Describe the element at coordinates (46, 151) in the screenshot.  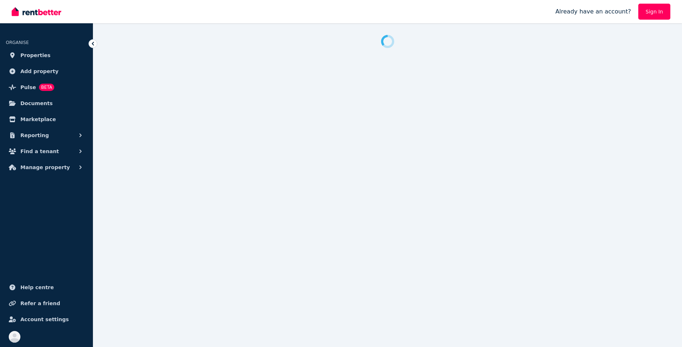
I see `button: Find a tenant` at that location.